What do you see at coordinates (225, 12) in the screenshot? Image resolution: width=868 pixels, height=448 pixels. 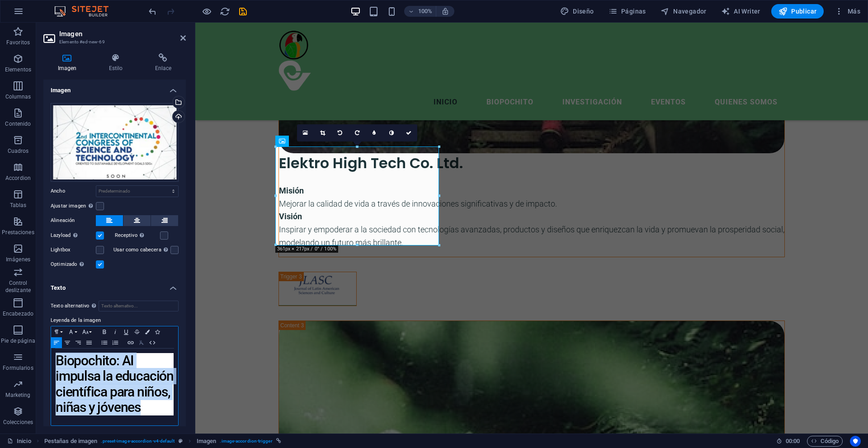 I see `i: Volver a cargar página` at bounding box center [225, 12].